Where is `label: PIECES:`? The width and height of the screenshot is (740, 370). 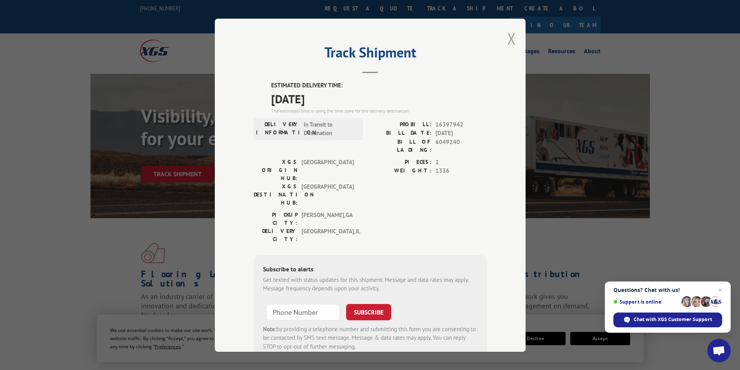
label: PIECES: is located at coordinates (401, 162).